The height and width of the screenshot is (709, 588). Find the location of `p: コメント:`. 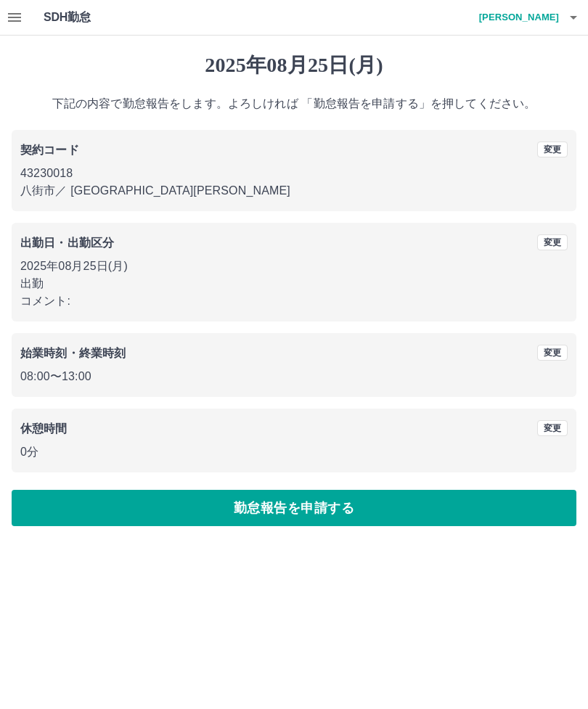

p: コメント: is located at coordinates (294, 301).